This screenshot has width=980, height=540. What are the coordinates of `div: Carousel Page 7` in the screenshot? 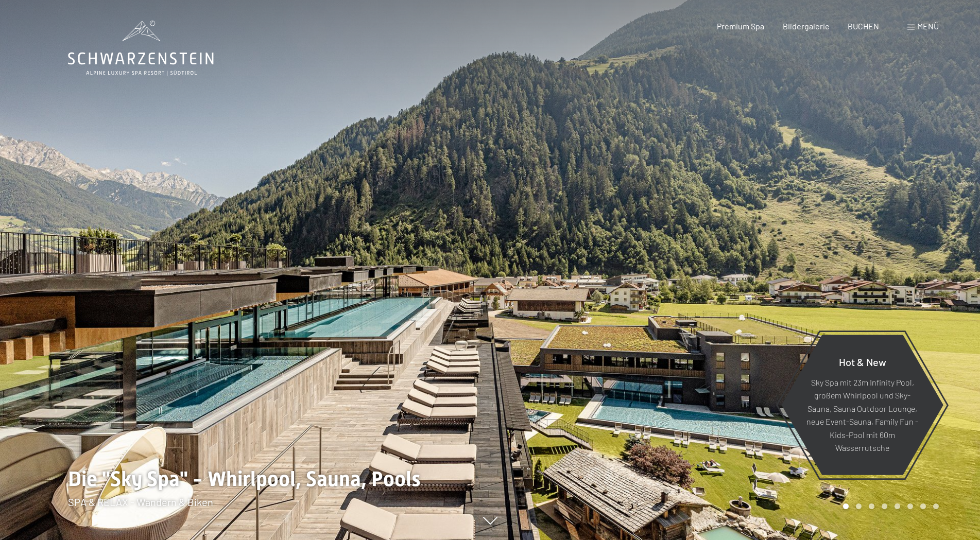 It's located at (923, 506).